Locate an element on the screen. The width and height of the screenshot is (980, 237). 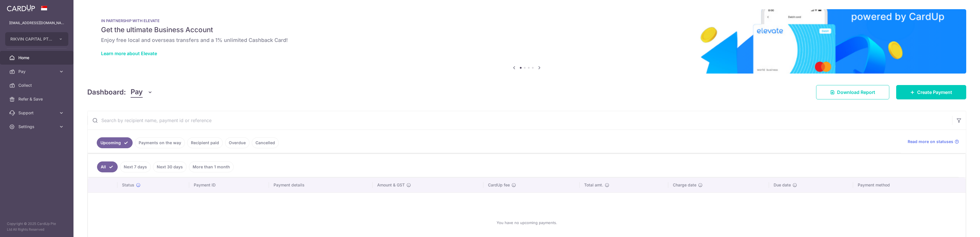
h4: Dashboard: is located at coordinates (107, 92).